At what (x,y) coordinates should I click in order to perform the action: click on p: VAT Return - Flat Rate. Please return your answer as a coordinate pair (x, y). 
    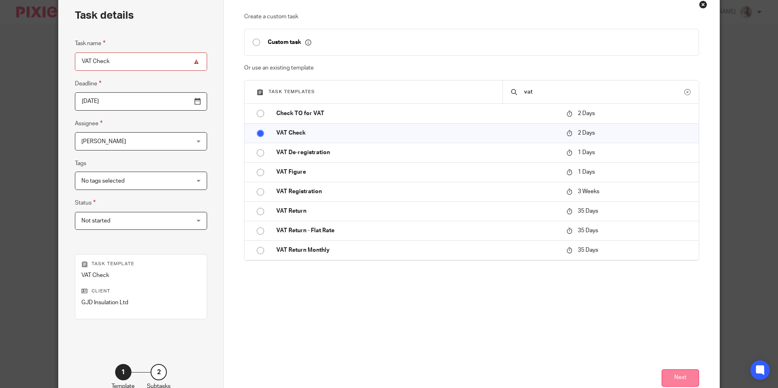
    Looking at the image, I should click on (417, 231).